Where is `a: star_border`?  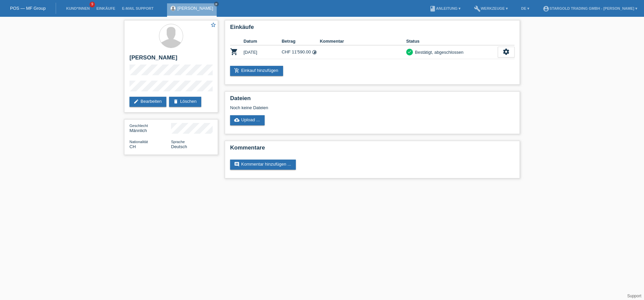
a: star_border is located at coordinates (213, 26).